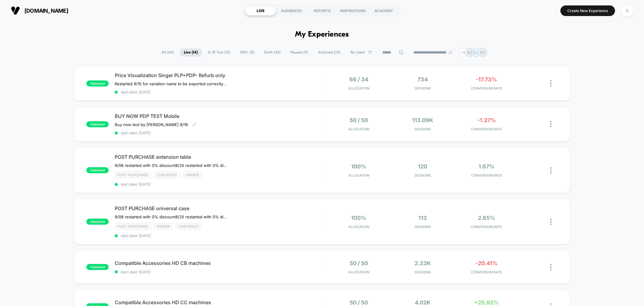 The height and width of the screenshot is (306, 644). I want to click on span: Draft ( 43 ), so click(272, 53).